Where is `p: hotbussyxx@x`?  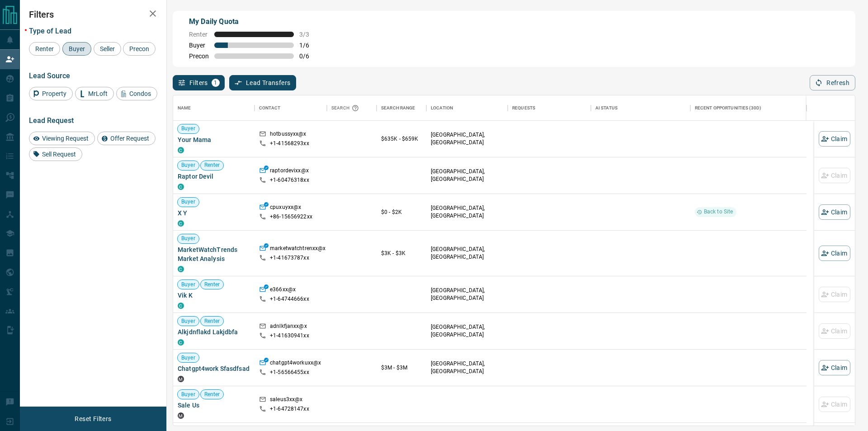
p: hotbussyxx@x is located at coordinates (288, 135).